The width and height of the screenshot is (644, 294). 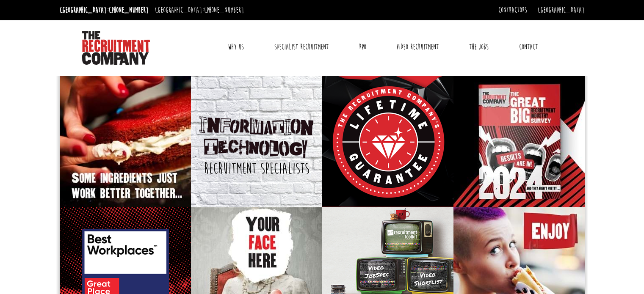 I want to click on a: Specialist Recruitment, so click(x=302, y=47).